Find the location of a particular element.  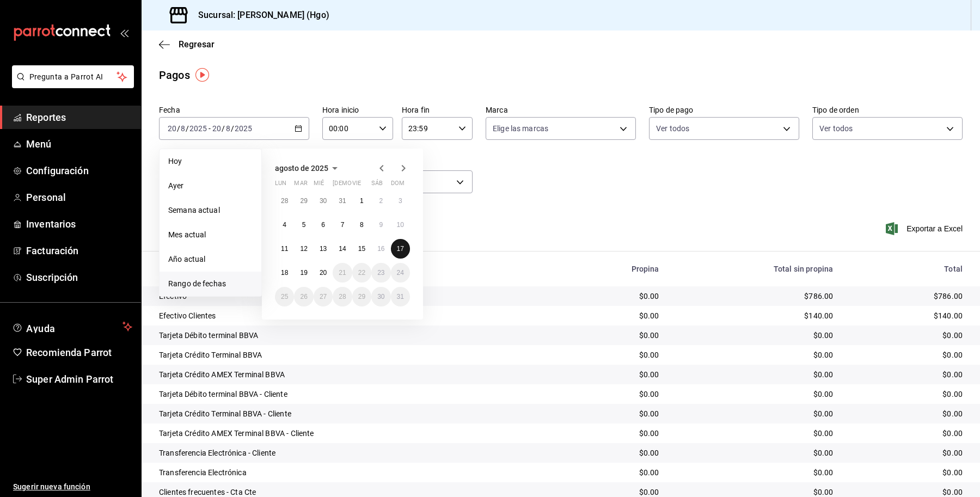

span: Inventarios is located at coordinates (79, 224).